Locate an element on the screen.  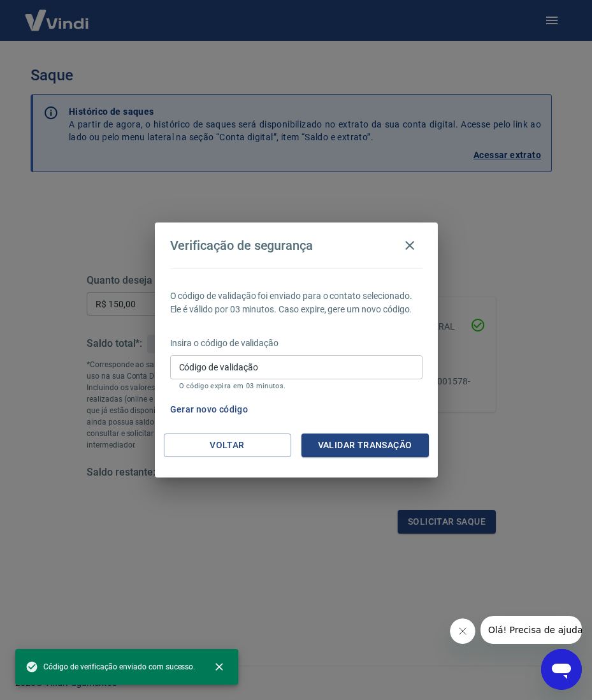
button: close is located at coordinates (219, 667).